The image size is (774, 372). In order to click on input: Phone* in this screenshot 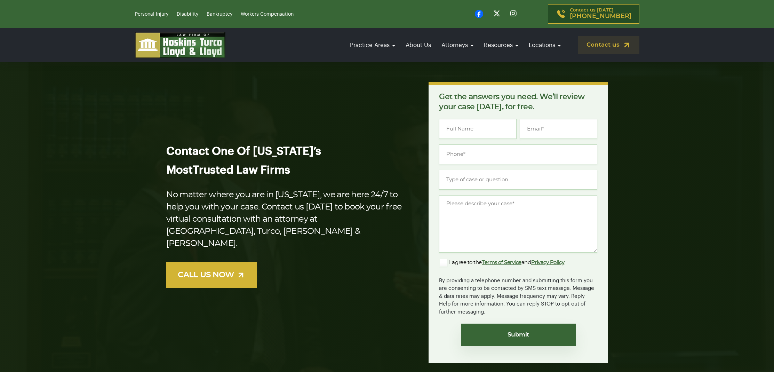, I will do `click(518, 154)`.